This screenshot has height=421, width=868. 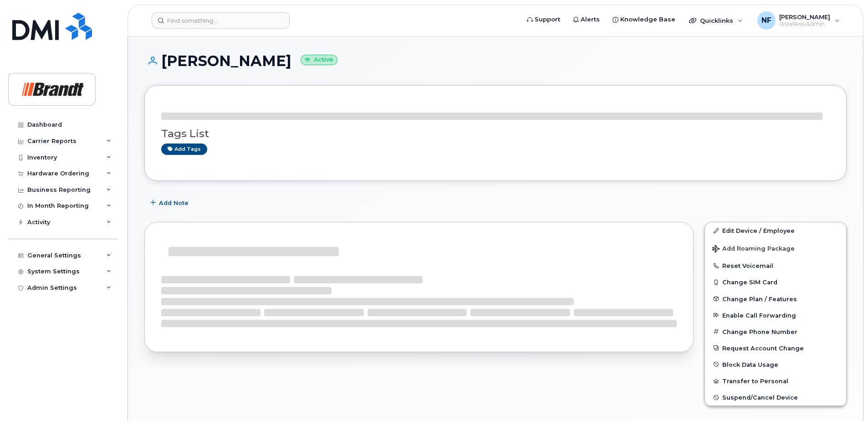 I want to click on button: Change Phone Number, so click(x=776, y=332).